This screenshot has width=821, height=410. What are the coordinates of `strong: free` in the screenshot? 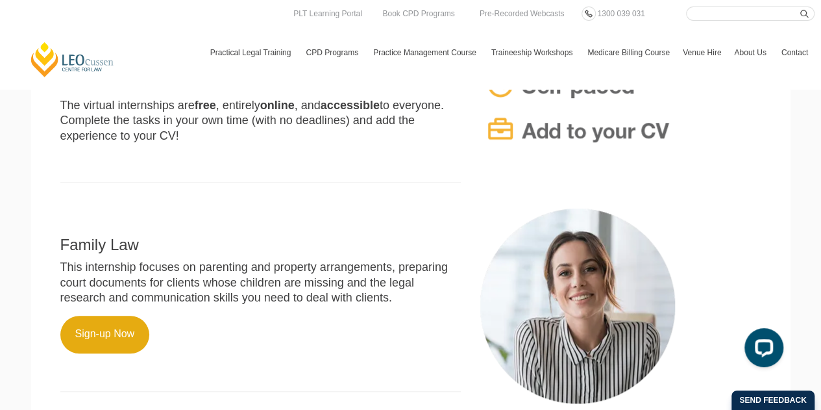 It's located at (205, 105).